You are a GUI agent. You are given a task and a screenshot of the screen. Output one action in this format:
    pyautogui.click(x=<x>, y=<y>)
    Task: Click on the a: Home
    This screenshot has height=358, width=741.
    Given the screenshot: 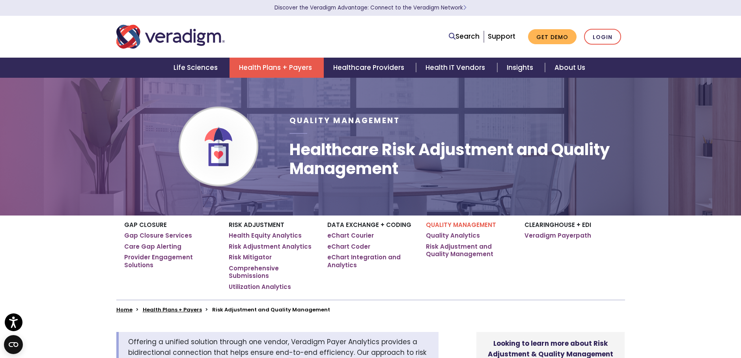 What is the action you would take?
    pyautogui.click(x=124, y=309)
    